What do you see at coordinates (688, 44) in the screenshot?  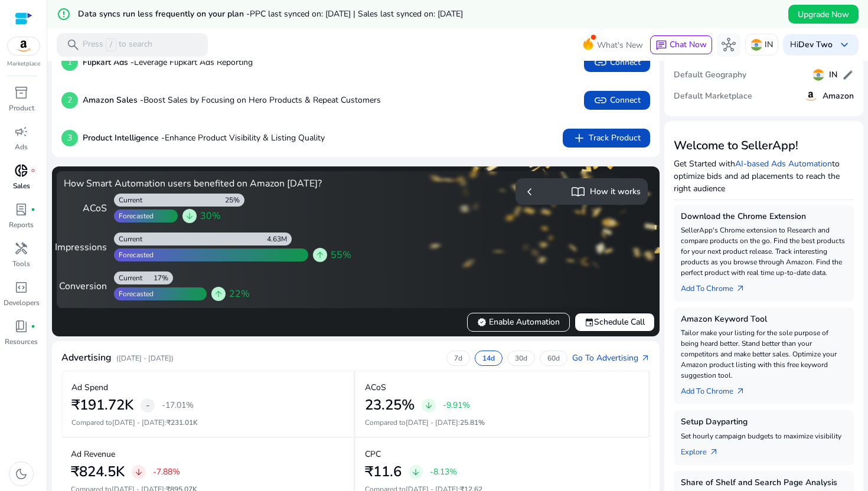 I see `span: Chat Now` at bounding box center [688, 44].